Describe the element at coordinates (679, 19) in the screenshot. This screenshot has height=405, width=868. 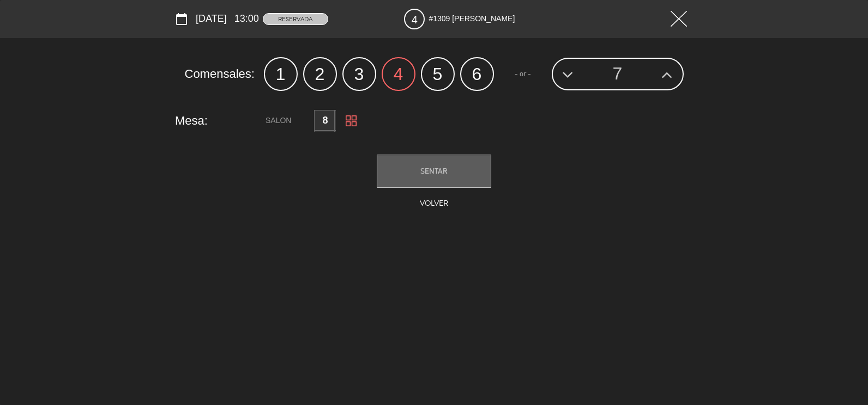
I see `img: close2.png` at that location.